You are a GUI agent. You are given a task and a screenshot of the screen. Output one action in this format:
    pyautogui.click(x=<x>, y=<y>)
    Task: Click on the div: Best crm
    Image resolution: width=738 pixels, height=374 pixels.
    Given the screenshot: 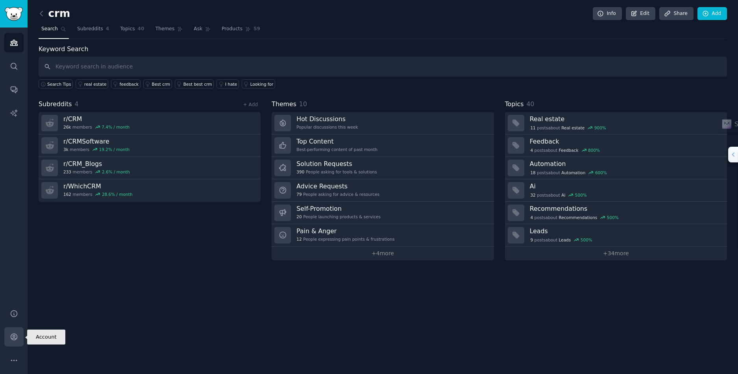 What is the action you would take?
    pyautogui.click(x=161, y=84)
    